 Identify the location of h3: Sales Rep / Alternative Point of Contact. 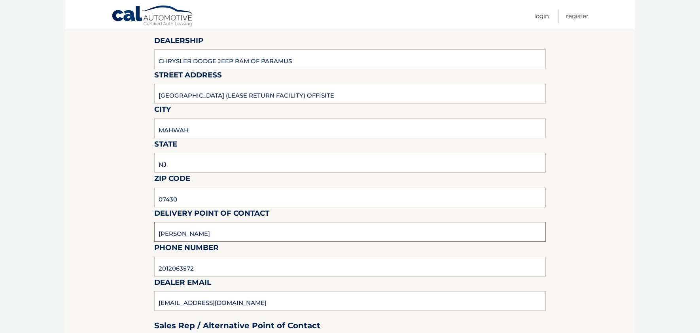
(237, 326).